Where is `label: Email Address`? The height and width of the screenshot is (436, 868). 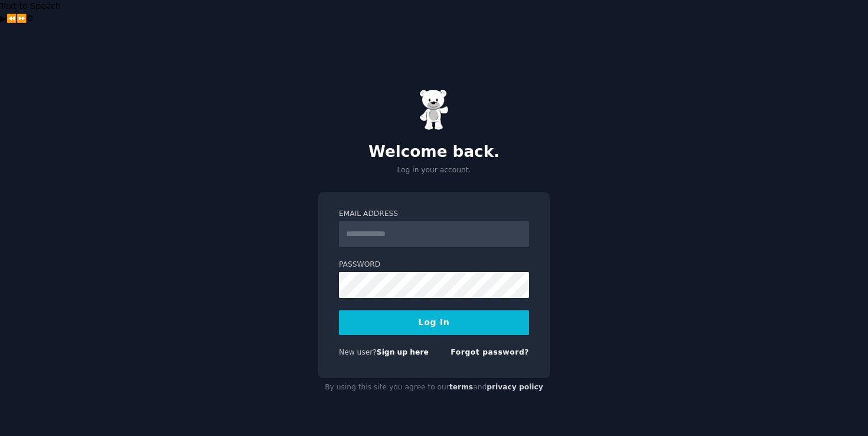 label: Email Address is located at coordinates (434, 215).